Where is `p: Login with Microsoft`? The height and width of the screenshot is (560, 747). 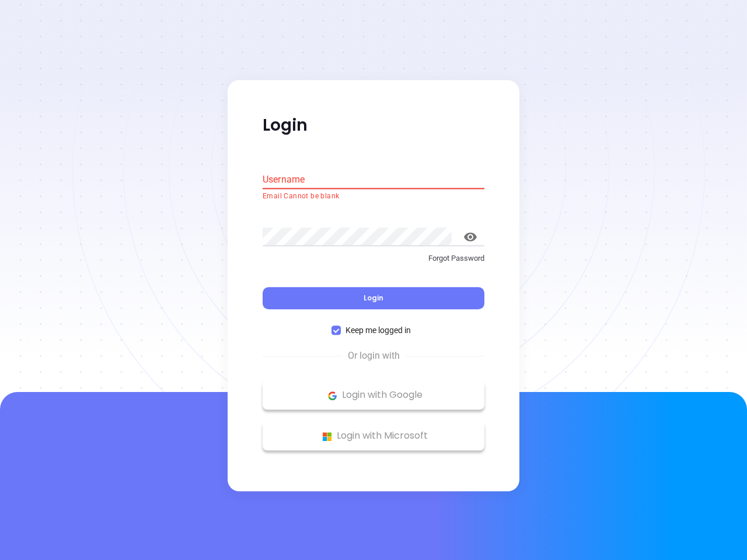 p: Login with Microsoft is located at coordinates (374, 436).